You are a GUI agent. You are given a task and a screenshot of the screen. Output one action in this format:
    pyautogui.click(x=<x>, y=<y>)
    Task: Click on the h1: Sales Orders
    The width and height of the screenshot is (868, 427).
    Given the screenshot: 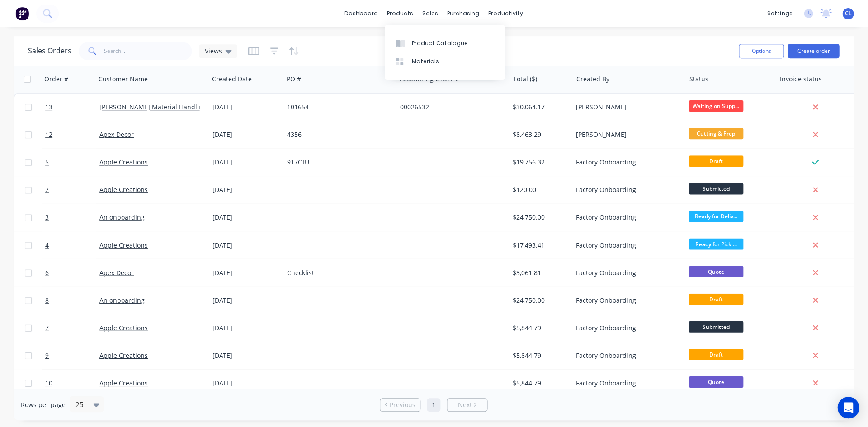 What is the action you would take?
    pyautogui.click(x=51, y=51)
    